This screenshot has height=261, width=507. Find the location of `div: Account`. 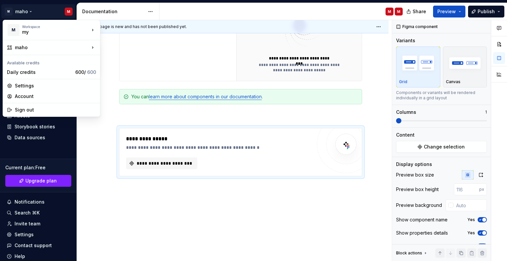

div: Account is located at coordinates (55, 96).